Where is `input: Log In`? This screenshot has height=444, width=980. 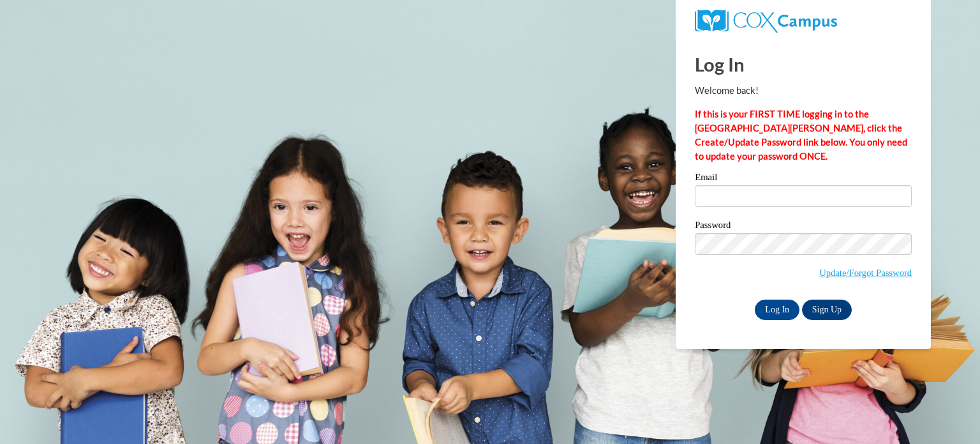
input: Log In is located at coordinates (778, 310).